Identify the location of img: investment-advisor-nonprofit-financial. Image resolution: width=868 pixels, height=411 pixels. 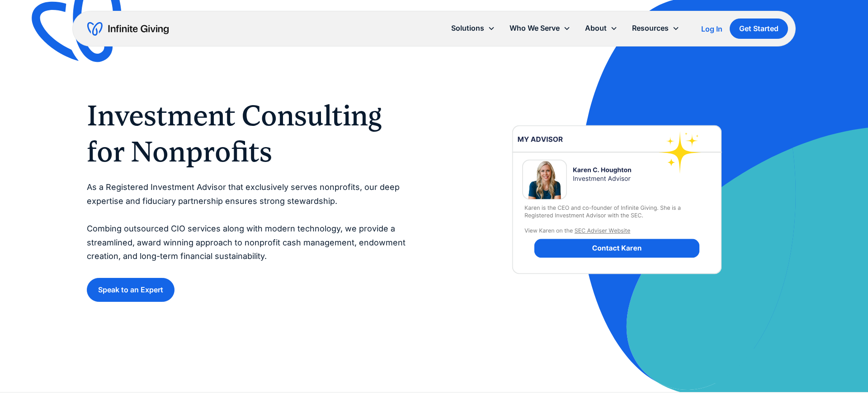
(617, 199).